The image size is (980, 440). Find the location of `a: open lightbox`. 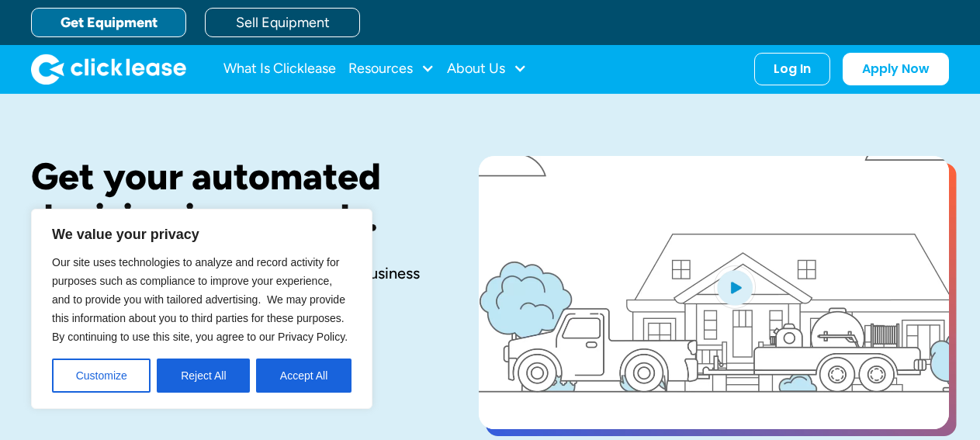

a: open lightbox is located at coordinates (714, 293).